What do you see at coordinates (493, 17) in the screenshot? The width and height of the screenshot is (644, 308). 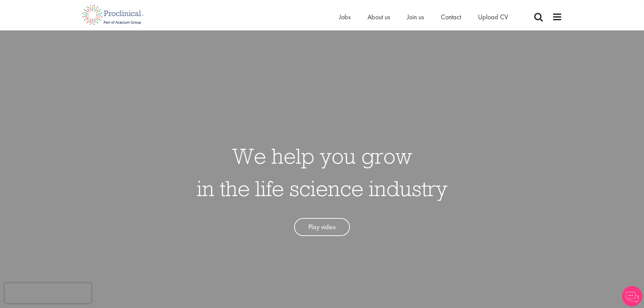 I see `span: Upload CV` at bounding box center [493, 17].